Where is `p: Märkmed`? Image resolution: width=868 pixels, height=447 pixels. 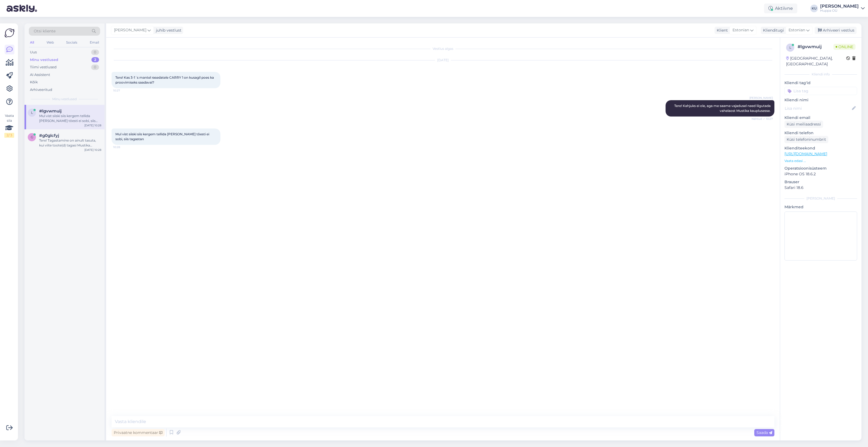
p: Märkmed is located at coordinates (821, 207).